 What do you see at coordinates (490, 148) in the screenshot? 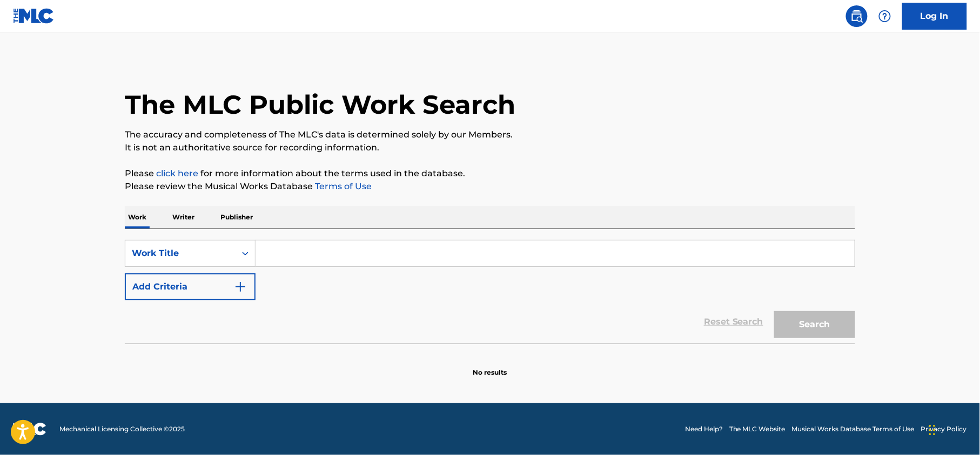
I see `p: It is not an authoritative source for recording information.` at bounding box center [490, 148].